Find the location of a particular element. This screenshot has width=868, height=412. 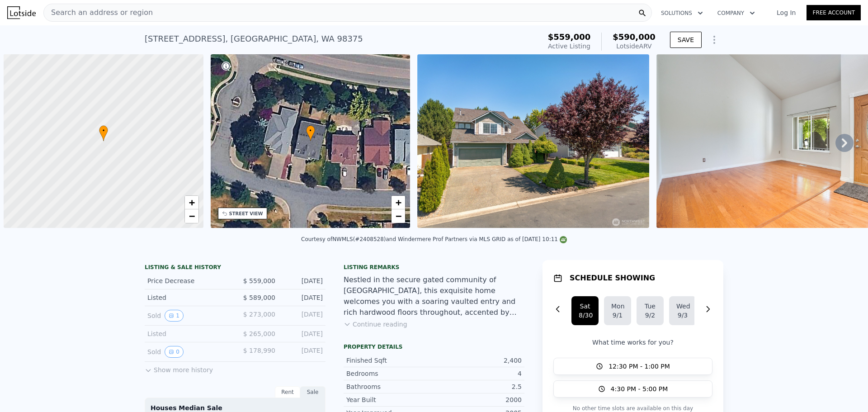

h1: SCHEDULE SHOWING is located at coordinates (612, 278).